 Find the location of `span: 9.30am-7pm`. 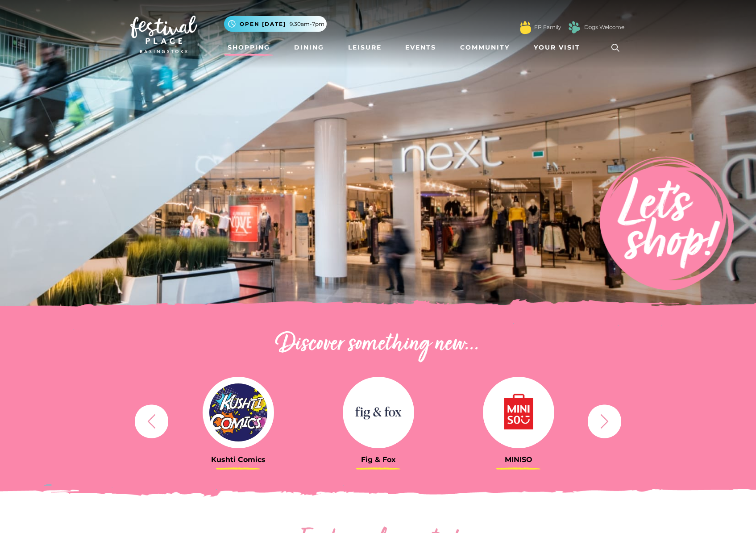

span: 9.30am-7pm is located at coordinates (307, 24).